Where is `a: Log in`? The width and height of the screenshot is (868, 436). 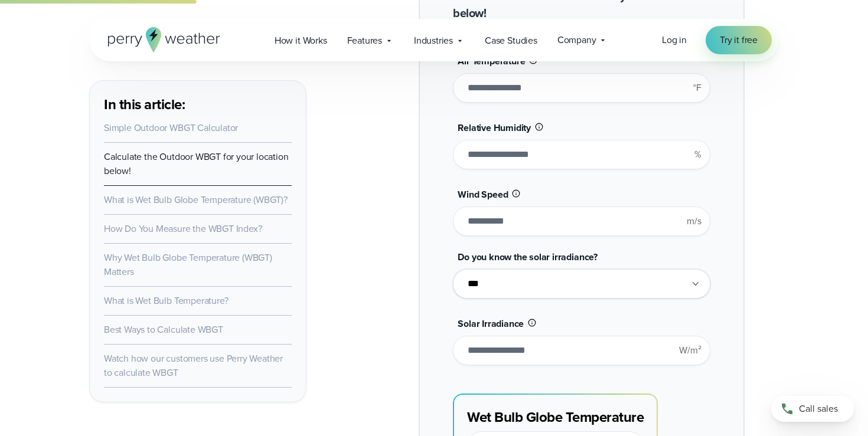 a: Log in is located at coordinates (674, 40).